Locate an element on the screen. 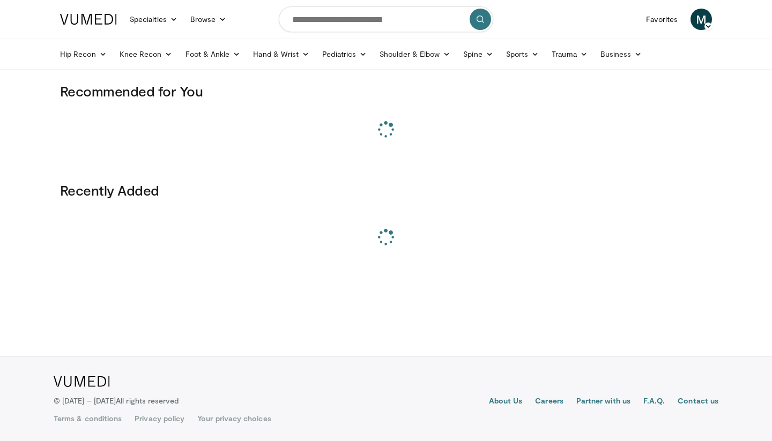  h3: Recently Added is located at coordinates (386, 190).